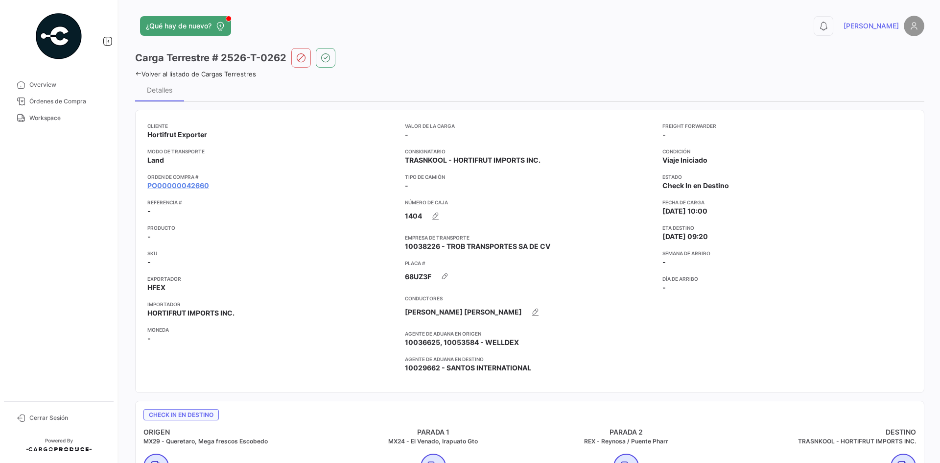 The image size is (940, 463). Describe the element at coordinates (68, 101) in the screenshot. I see `span: Órdenes de Compra` at that location.